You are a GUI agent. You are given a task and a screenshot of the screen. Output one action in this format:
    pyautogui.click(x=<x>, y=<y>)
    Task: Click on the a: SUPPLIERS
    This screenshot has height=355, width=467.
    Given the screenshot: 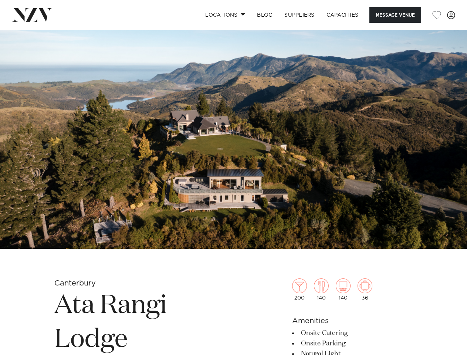 What is the action you would take?
    pyautogui.click(x=299, y=15)
    